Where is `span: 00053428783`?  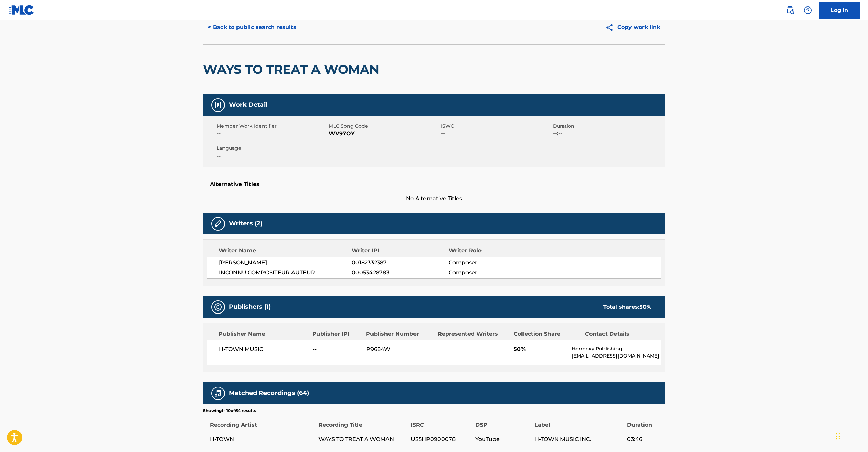 span: 00053428783 is located at coordinates (400, 273).